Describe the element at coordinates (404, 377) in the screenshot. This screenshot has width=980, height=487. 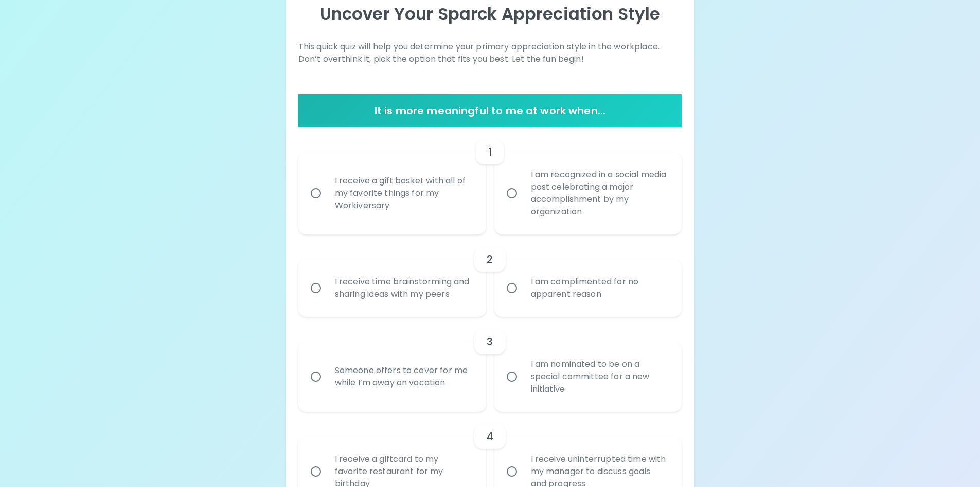
I see `div: Someone offers to cover for me while I’m away on vacation` at that location.